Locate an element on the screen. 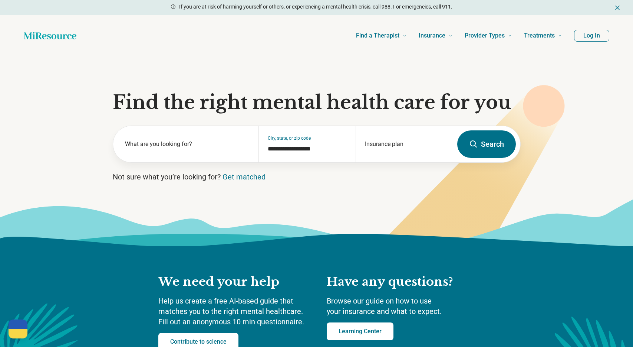  a: Get matched is located at coordinates (244, 177).